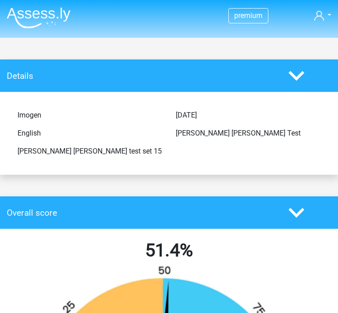  What do you see at coordinates (141, 76) in the screenshot?
I see `h4: Details` at bounding box center [141, 76].